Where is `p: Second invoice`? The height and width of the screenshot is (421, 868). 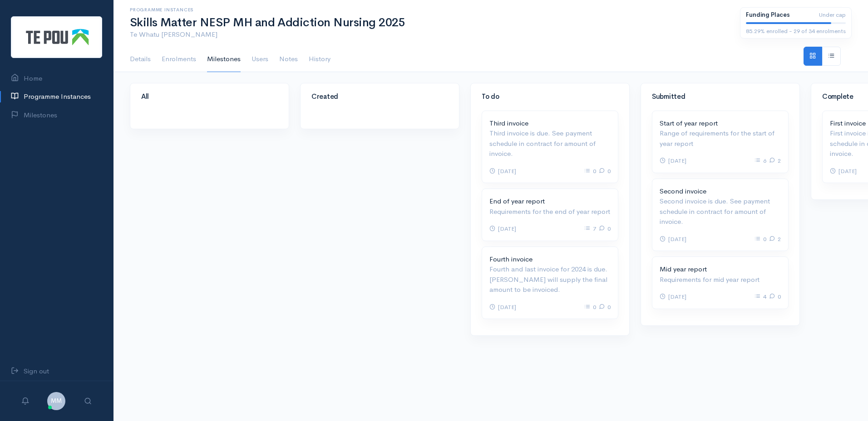
p: Second invoice is located at coordinates (720, 191).